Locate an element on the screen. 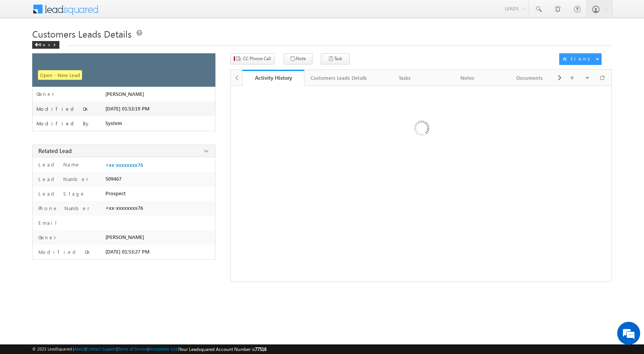 The height and width of the screenshot is (354, 644). div: Documents is located at coordinates (529, 78).